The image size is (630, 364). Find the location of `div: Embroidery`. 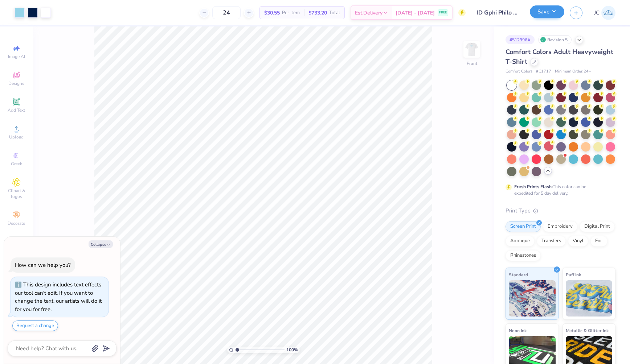

div: Embroidery is located at coordinates (560, 226).